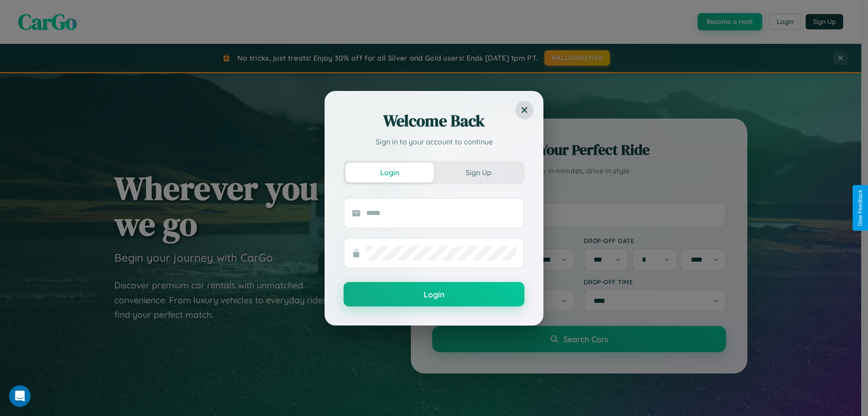 The image size is (868, 416). Describe the element at coordinates (434, 142) in the screenshot. I see `p: Sign in to your account to continue` at that location.